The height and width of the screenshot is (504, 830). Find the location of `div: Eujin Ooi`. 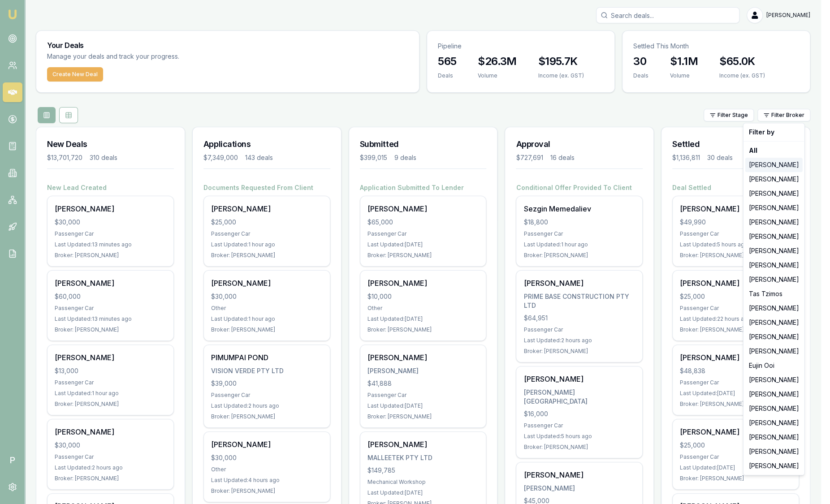

div: Eujin Ooi is located at coordinates (774, 365).